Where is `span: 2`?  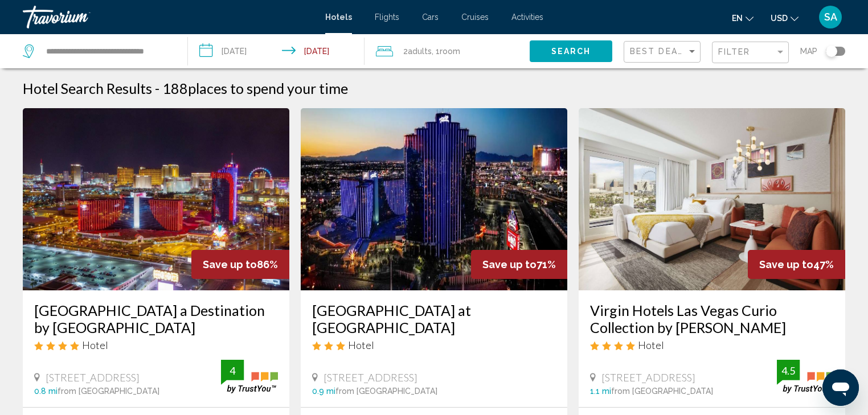 span: 2 is located at coordinates (418, 51).